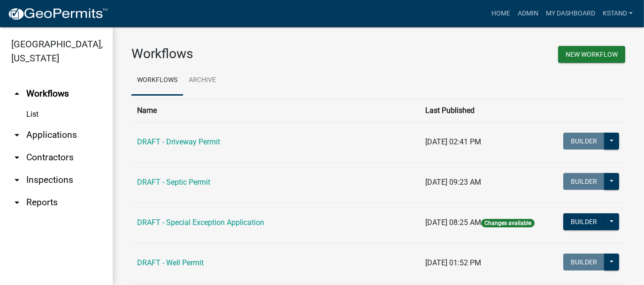 Image resolution: width=644 pixels, height=285 pixels. What do you see at coordinates (501, 14) in the screenshot?
I see `a: Home` at bounding box center [501, 14].